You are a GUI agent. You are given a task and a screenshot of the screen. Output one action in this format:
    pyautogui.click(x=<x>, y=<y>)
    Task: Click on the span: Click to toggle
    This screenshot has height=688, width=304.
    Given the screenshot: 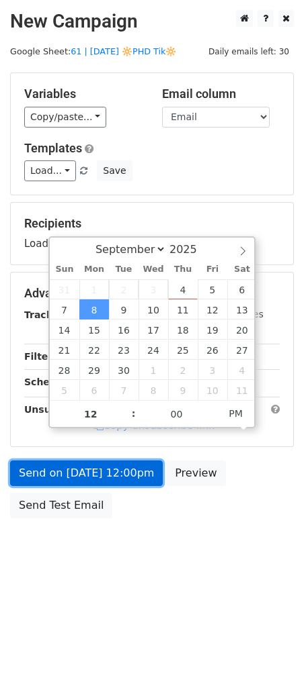 What is the action you would take?
    pyautogui.click(x=235, y=414)
    